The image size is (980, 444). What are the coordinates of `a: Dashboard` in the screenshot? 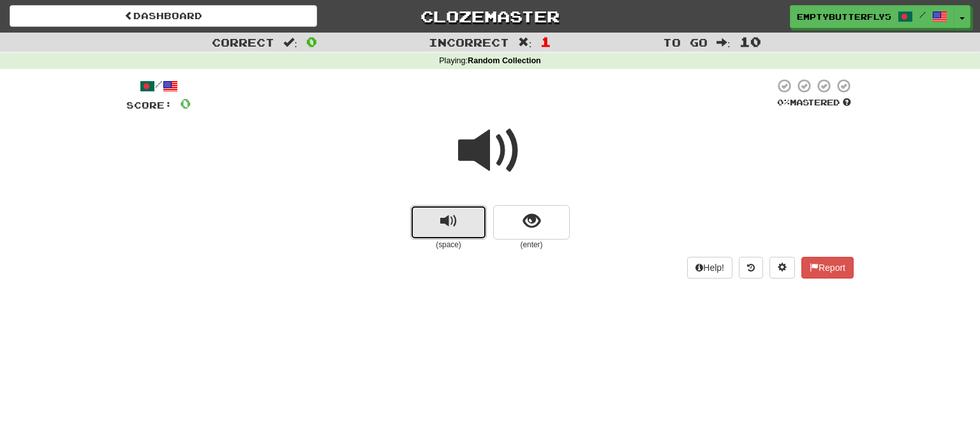 It's located at (163, 16).